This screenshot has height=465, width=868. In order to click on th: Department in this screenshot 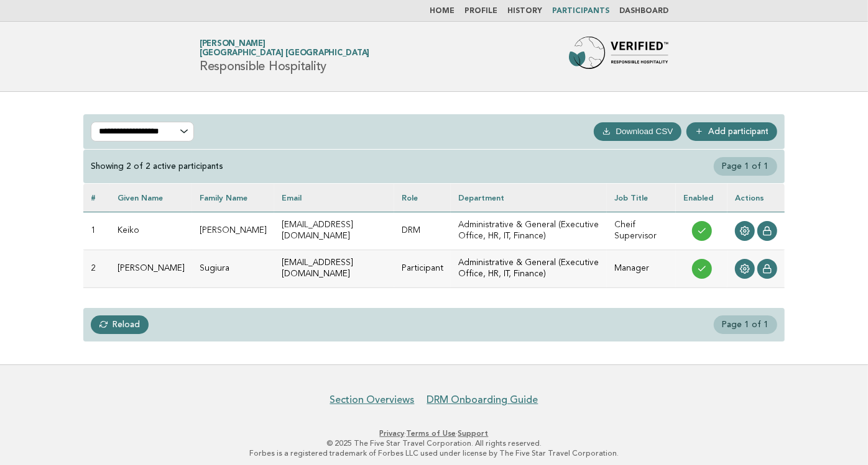, I will do `click(529, 197)`.